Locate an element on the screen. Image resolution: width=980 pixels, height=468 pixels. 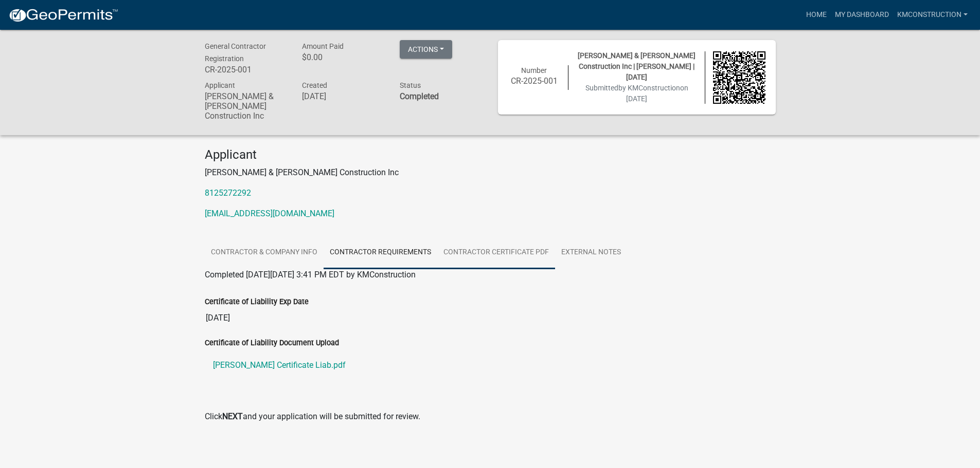
a: Home is located at coordinates (817, 15).